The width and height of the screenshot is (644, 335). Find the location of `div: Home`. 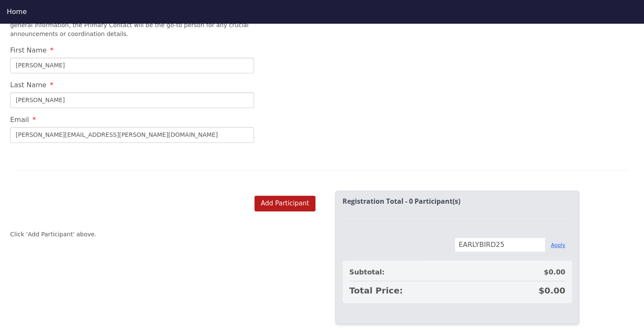

div: Home is located at coordinates (322, 12).